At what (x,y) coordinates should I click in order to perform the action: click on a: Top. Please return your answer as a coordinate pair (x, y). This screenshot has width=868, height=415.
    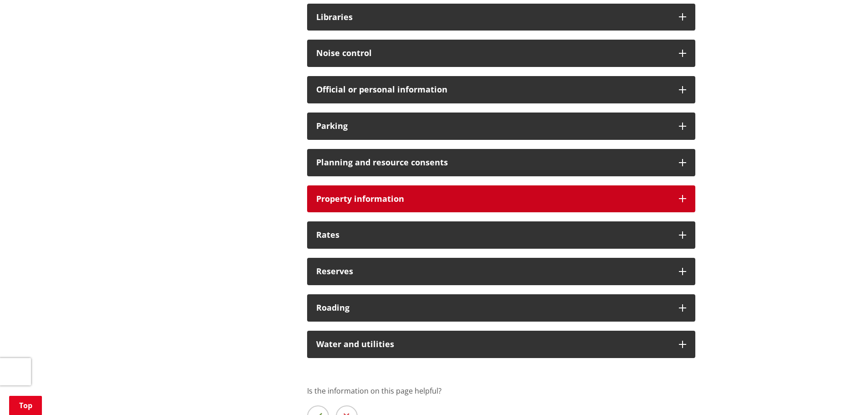
    Looking at the image, I should click on (25, 405).